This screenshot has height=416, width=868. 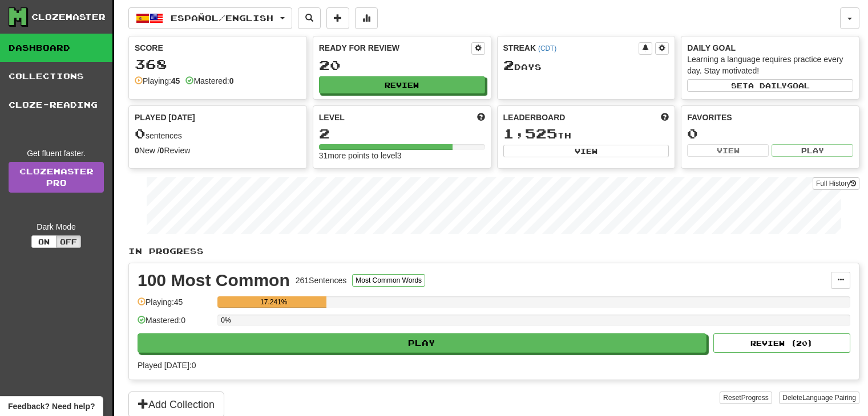 What do you see at coordinates (782, 343) in the screenshot?
I see `button: Review (20)` at bounding box center [782, 343].